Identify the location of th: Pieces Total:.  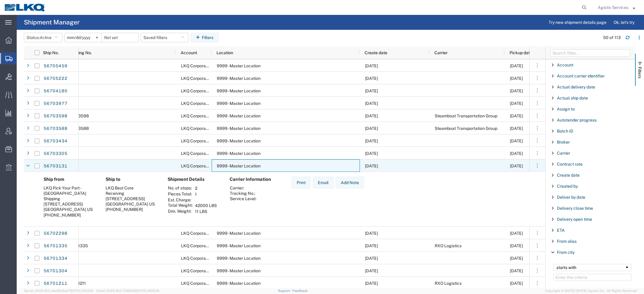
(180, 194).